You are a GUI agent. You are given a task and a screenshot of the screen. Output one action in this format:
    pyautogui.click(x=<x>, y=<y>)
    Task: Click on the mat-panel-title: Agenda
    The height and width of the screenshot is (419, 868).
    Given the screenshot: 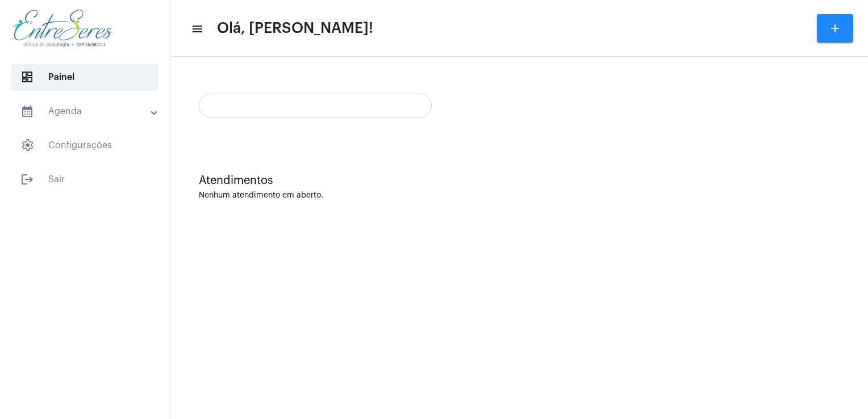 What is the action you would take?
    pyautogui.click(x=86, y=111)
    